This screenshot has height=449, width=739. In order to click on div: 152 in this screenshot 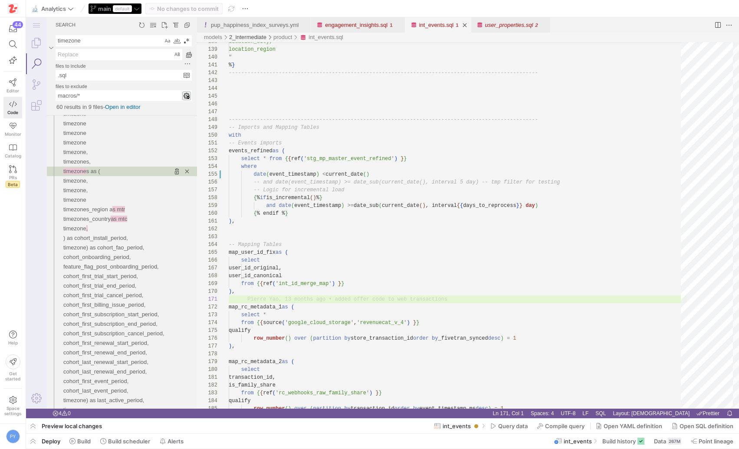, I will do `click(185, 134)`.